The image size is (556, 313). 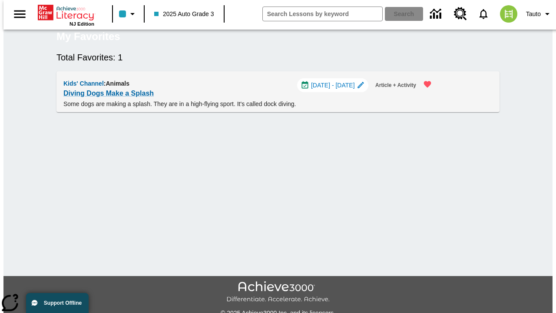 What do you see at coordinates (109, 93) in the screenshot?
I see `a: Diving Dogs Make a Splash` at bounding box center [109, 93].